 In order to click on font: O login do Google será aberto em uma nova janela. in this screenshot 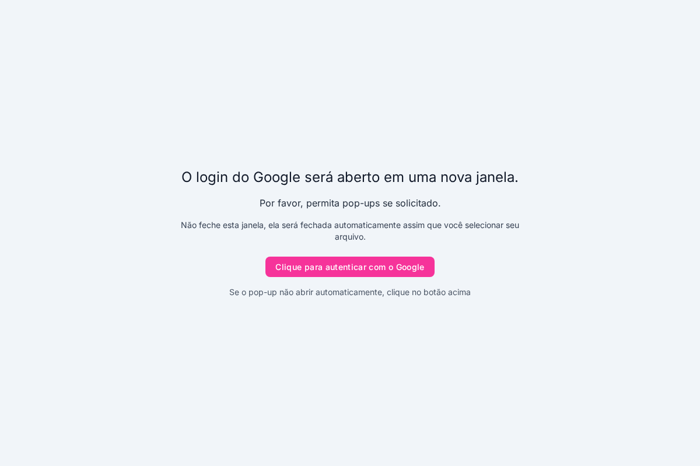, I will do `click(350, 177)`.